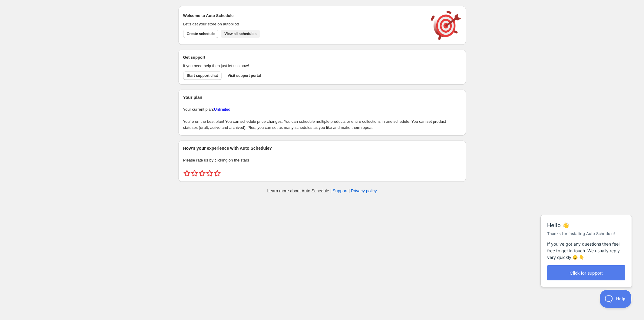 The image size is (644, 320). Describe the element at coordinates (202, 76) in the screenshot. I see `span: Start support chat` at that location.